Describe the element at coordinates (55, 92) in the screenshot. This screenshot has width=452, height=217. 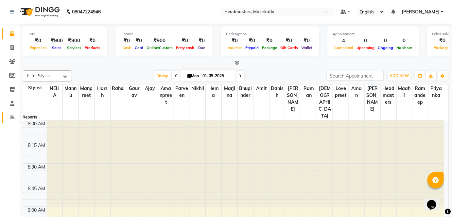
I see `span: NEHA` at that location.